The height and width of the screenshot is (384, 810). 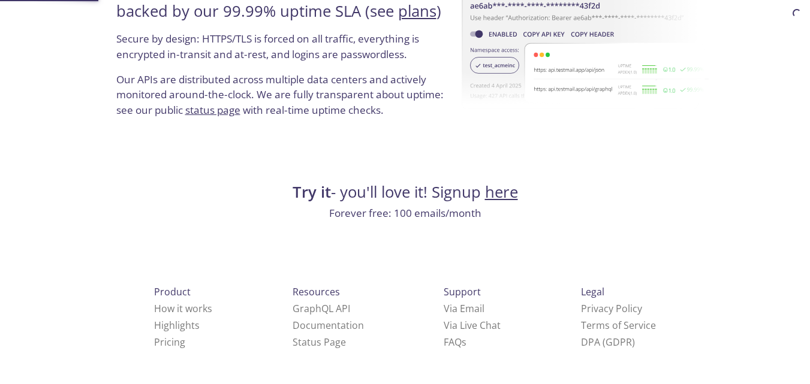 I want to click on a: Terms of Service, so click(x=618, y=325).